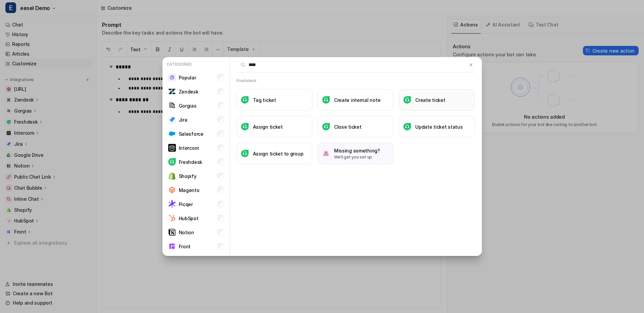  What do you see at coordinates (437, 127) in the screenshot?
I see `button: Update ticket statusUpdate ticket status` at bounding box center [437, 127].